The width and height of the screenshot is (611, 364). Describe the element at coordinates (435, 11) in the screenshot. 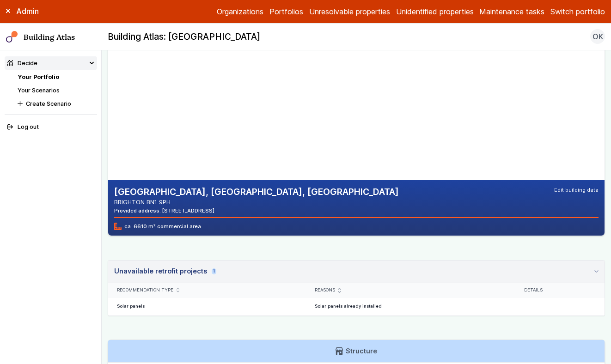

I see `a: Unidentified properties` at that location.